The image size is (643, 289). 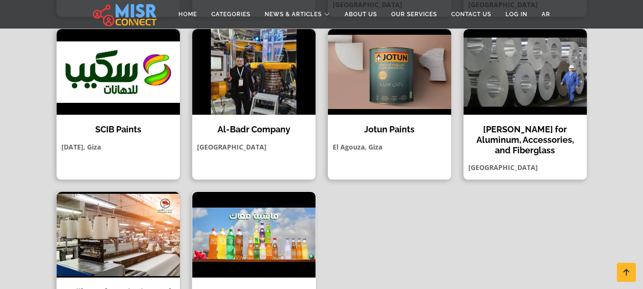 What do you see at coordinates (297, 14) in the screenshot?
I see `a: News & Articles` at bounding box center [297, 14].